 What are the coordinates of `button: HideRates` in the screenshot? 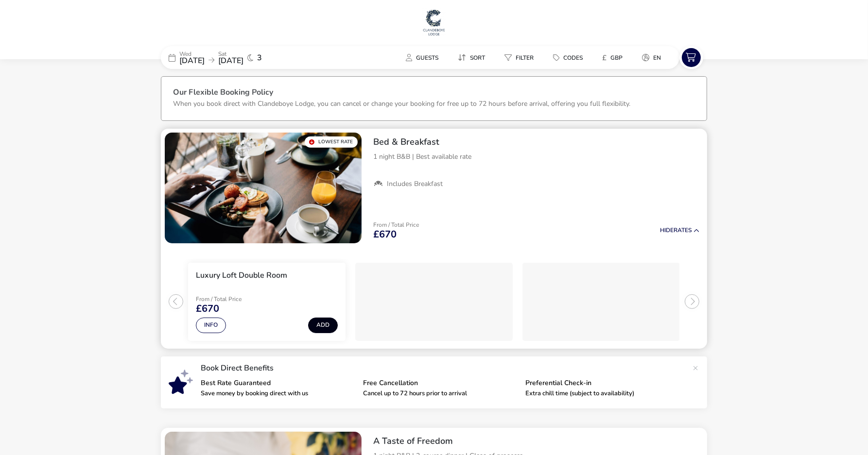 It's located at (680, 230).